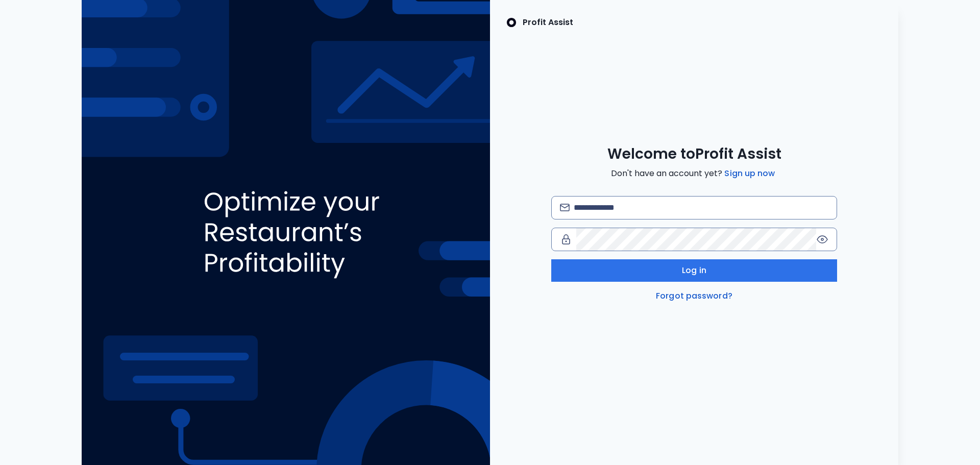 This screenshot has height=465, width=980. What do you see at coordinates (695, 296) in the screenshot?
I see `a: Forgot password?` at bounding box center [695, 296].